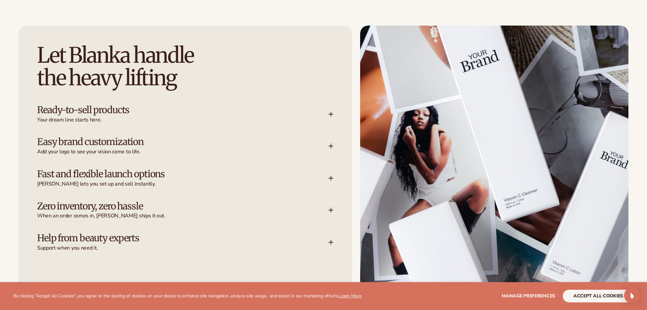 The width and height of the screenshot is (647, 310). Describe the element at coordinates (173, 206) in the screenshot. I see `h3: Zero inventory, zero hassle` at that location.